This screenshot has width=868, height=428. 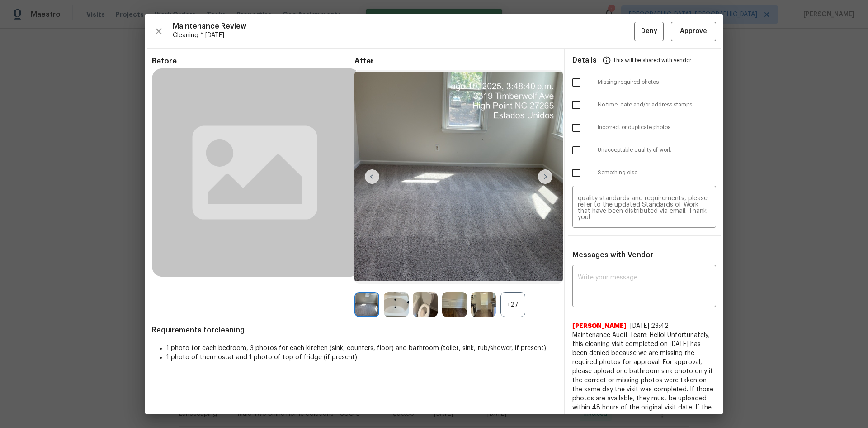 I want to click on div: Something else, so click(x=644, y=172).